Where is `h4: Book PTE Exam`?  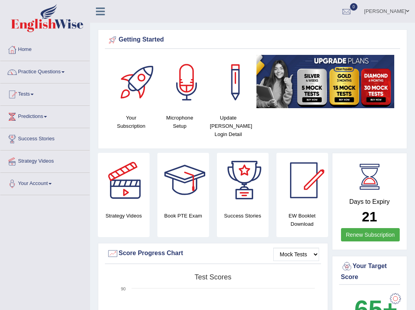 h4: Book PTE Exam is located at coordinates (183, 215).